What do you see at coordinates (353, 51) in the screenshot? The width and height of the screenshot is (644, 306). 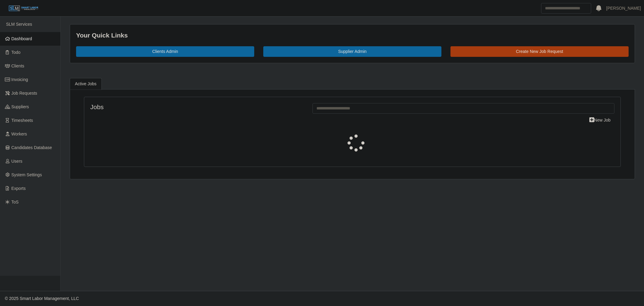 I see `a: Supplier Admin` at bounding box center [353, 51].